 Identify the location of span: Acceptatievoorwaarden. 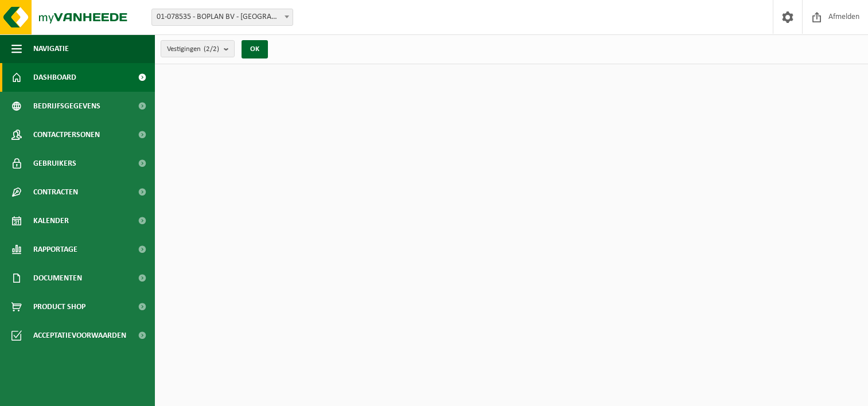
(80, 335).